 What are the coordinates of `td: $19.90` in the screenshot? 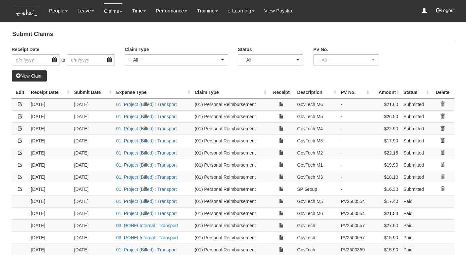 It's located at (385, 165).